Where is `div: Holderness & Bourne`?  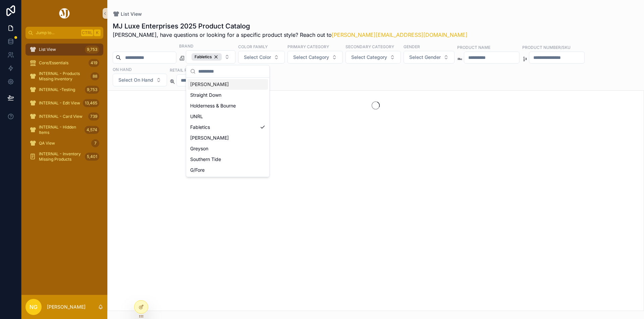
div: Holderness & Bourne is located at coordinates (227, 105).